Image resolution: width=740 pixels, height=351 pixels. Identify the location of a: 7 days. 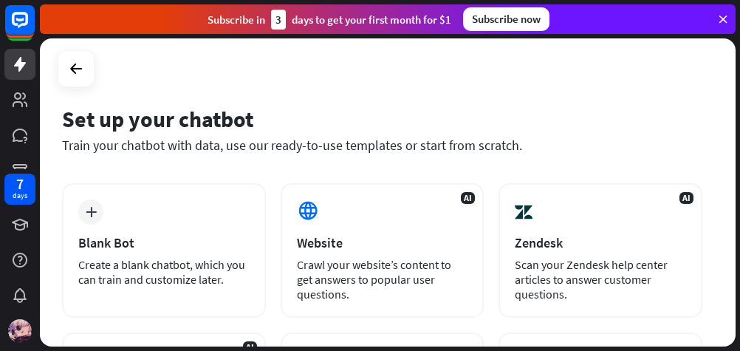
(20, 189).